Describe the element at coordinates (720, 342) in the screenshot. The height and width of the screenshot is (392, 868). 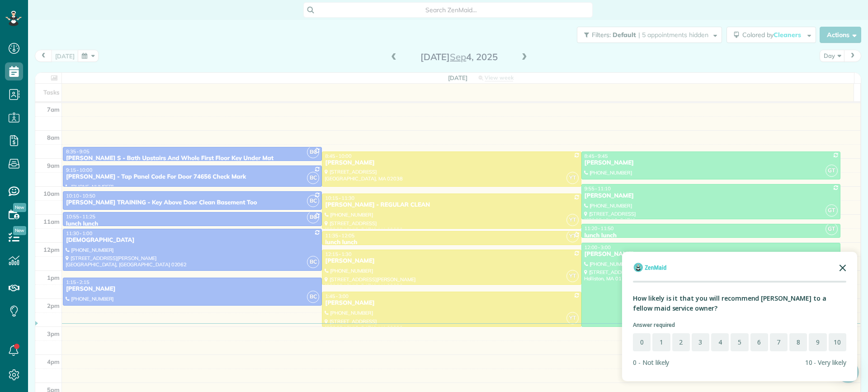
I see `button: 4` at that location.